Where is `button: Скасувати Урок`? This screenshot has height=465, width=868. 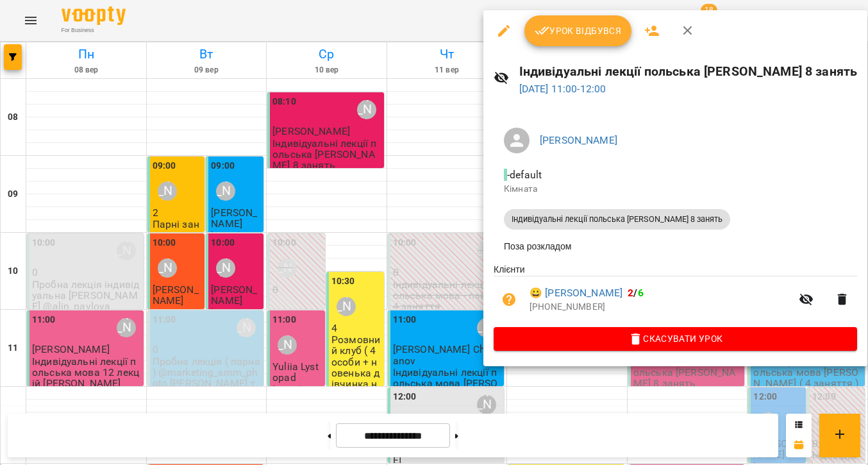 button: Скасувати Урок is located at coordinates (675, 339).